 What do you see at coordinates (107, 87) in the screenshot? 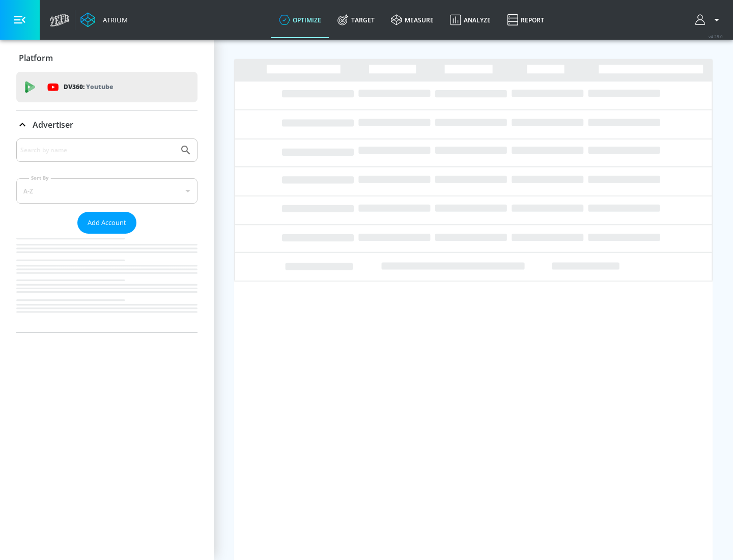
I see `div: DV360: Youtube` at bounding box center [107, 87].